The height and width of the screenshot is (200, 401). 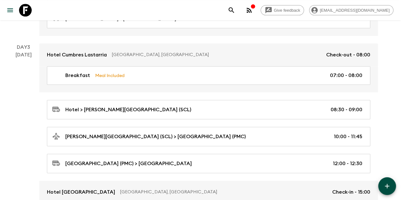 I want to click on p: Check-out - 08:00, so click(x=348, y=55).